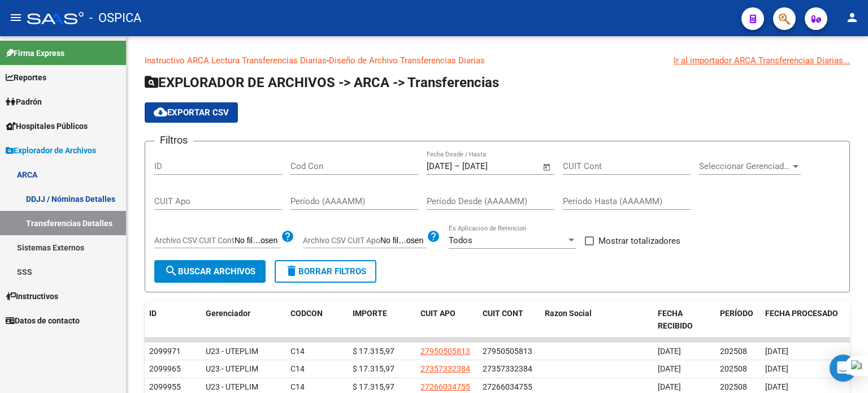 The height and width of the screenshot is (393, 868). Describe the element at coordinates (173, 320) in the screenshot. I see `datatable-header-cell: ID` at that location.